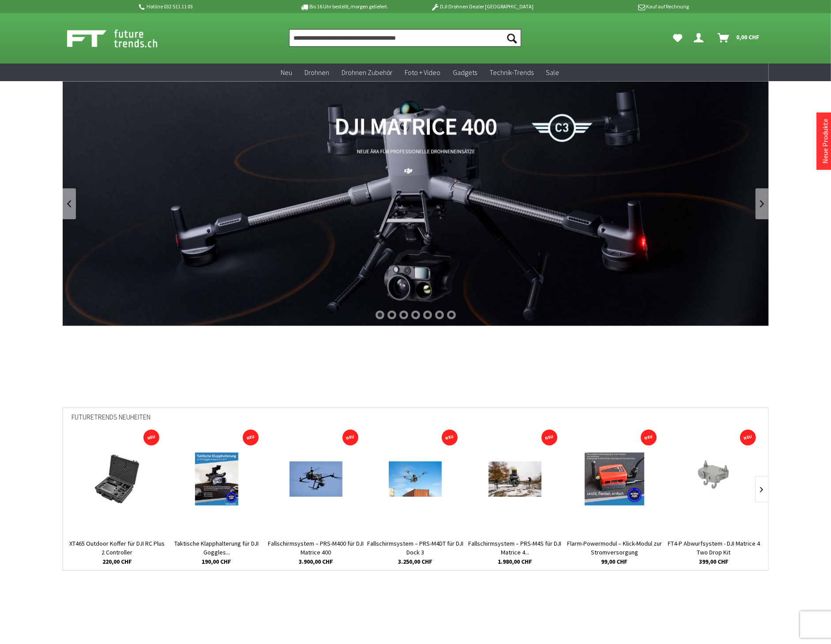  I want to click on a: Drohnen Zubehör, so click(367, 72).